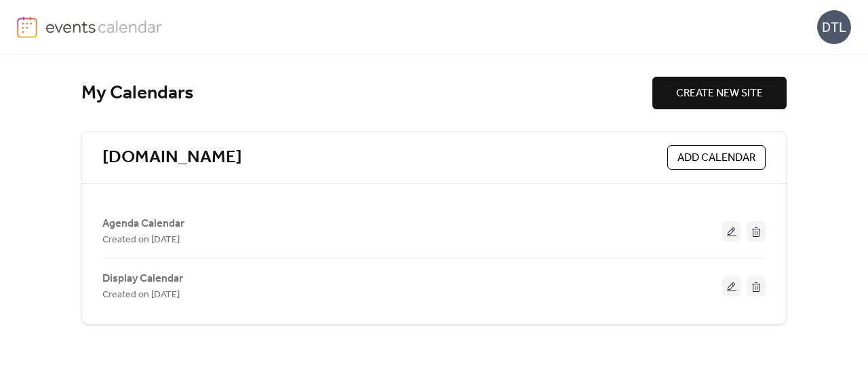 This screenshot has height=374, width=868. What do you see at coordinates (104, 27) in the screenshot?
I see `img: logo-type` at bounding box center [104, 27].